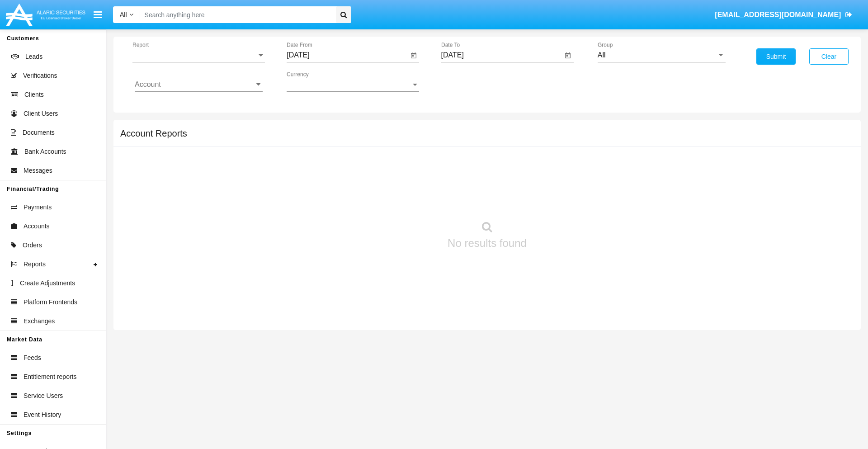 This screenshot has width=868, height=449. Describe the element at coordinates (38, 171) in the screenshot. I see `span: Messages` at that location.